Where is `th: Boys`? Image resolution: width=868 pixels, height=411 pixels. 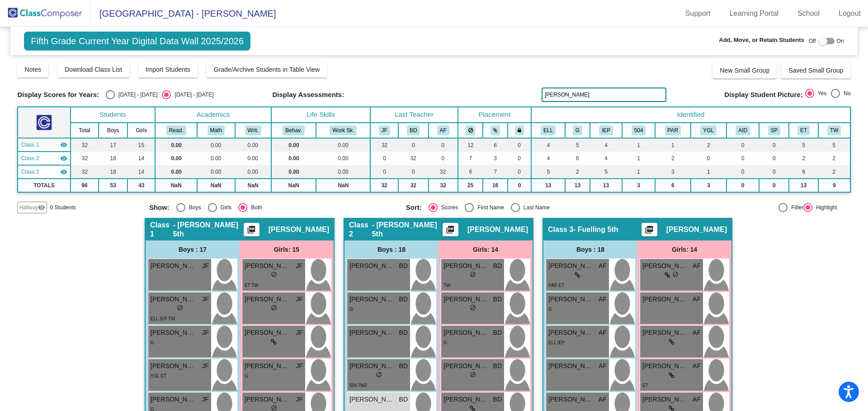 th: Boys is located at coordinates (113, 130).